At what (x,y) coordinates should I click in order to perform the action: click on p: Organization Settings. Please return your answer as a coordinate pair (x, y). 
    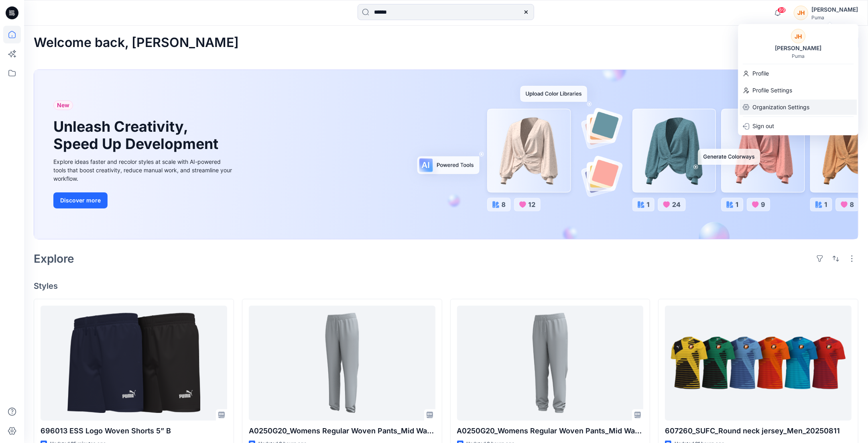
    Looking at the image, I should click on (781, 107).